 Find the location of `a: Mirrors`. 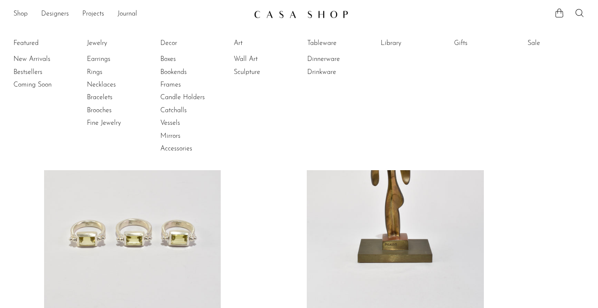

a: Mirrors is located at coordinates (192, 136).